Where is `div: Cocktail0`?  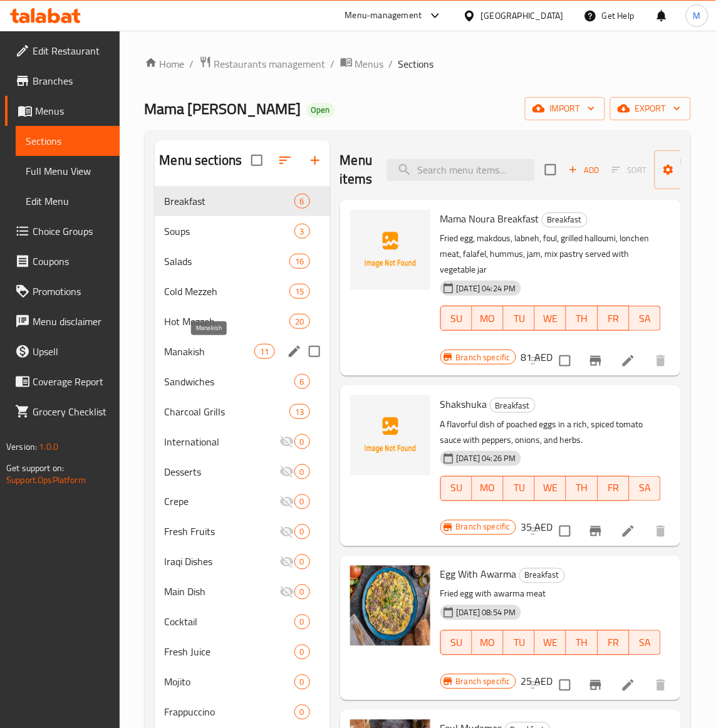 div: Cocktail0 is located at coordinates (242, 622).